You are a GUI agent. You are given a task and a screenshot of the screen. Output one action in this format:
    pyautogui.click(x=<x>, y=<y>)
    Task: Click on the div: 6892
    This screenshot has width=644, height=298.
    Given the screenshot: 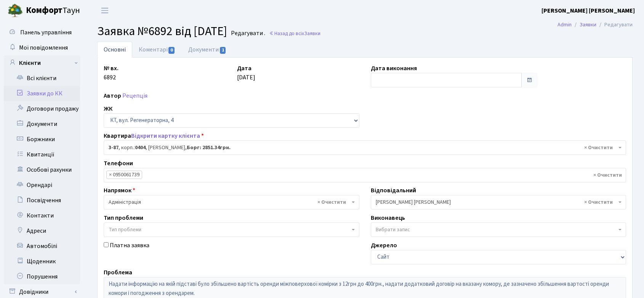 What is the action you would take?
    pyautogui.click(x=165, y=75)
    